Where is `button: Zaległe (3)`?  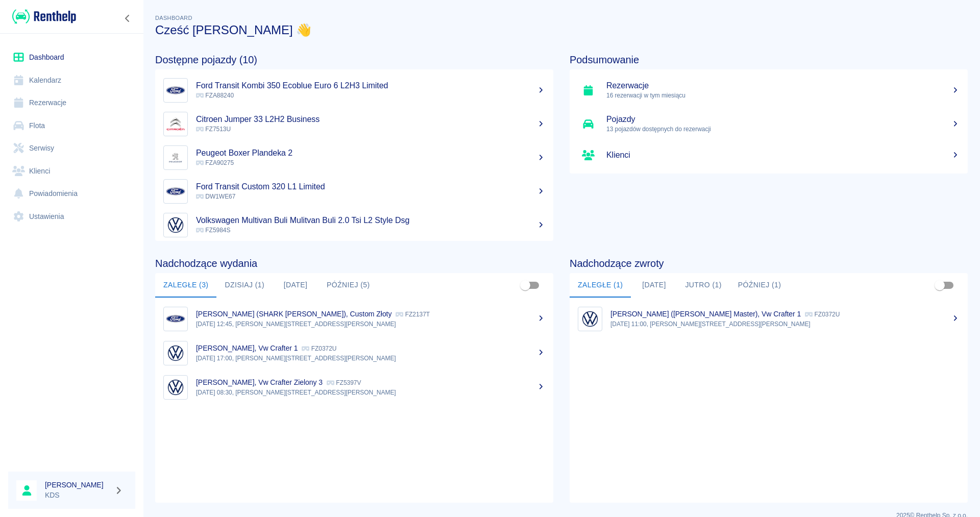
button: Zaległe (3) is located at coordinates (185, 285).